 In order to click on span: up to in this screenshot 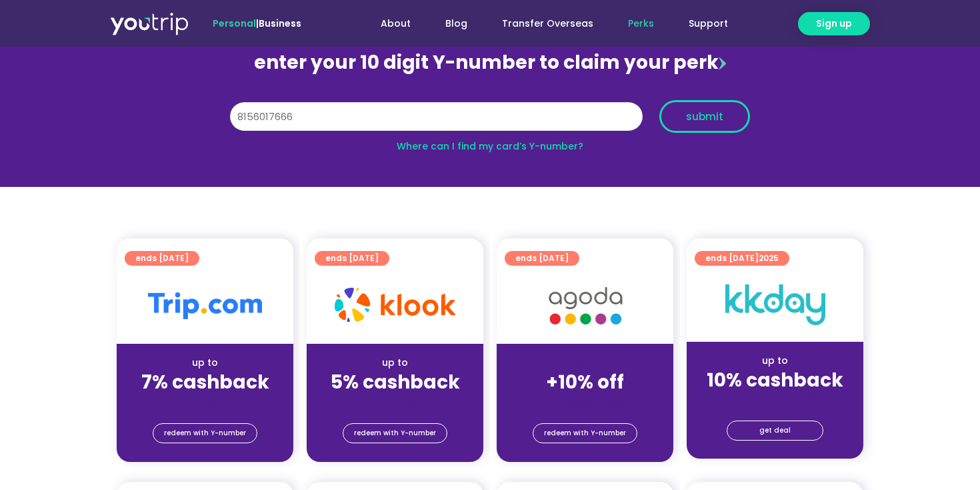, I will do `click(585, 362)`.